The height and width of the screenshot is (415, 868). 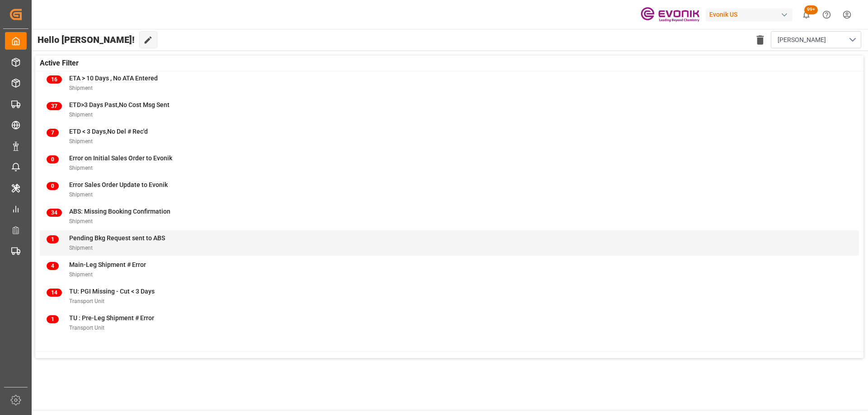 What do you see at coordinates (449, 323) in the screenshot?
I see `a: 1TU : Pre-Leg Shipment # ErrorTransport Unit` at bounding box center [449, 323].